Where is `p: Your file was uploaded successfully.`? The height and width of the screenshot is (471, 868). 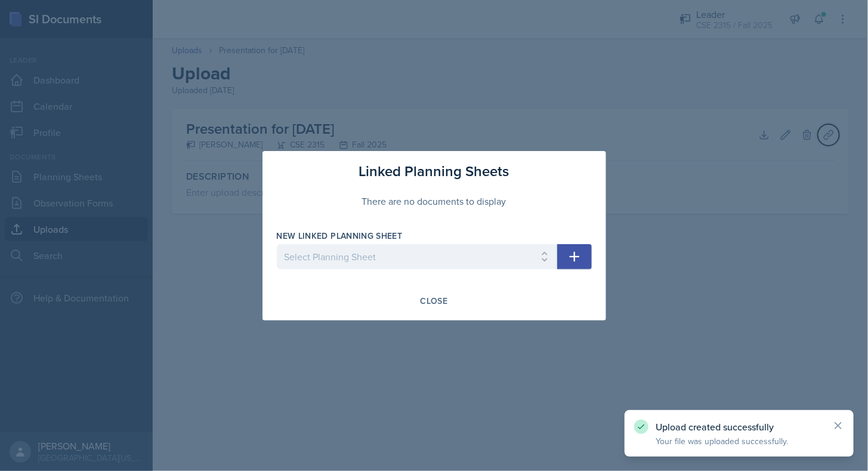
p: Your file was uploaded successfully. is located at coordinates (739, 441).